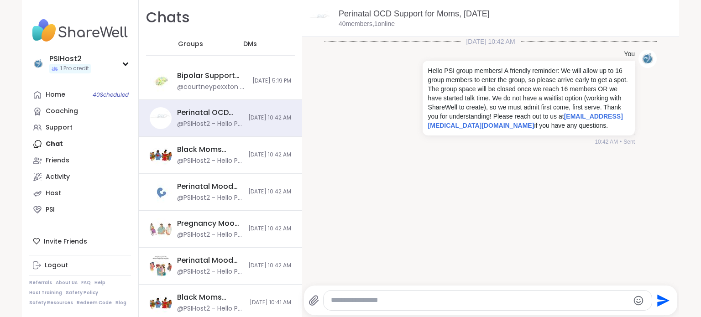 The height and width of the screenshot is (317, 701). What do you see at coordinates (250, 44) in the screenshot?
I see `span: DMs` at bounding box center [250, 44].